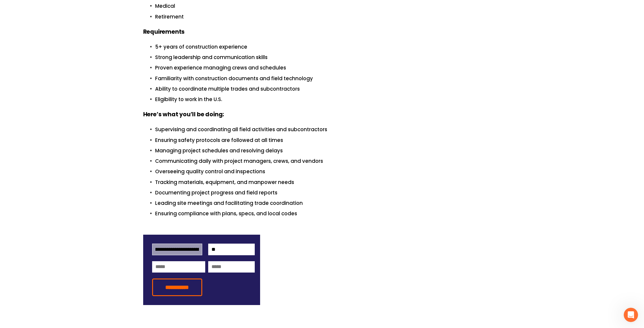 The width and height of the screenshot is (644, 328). What do you see at coordinates (328, 58) in the screenshot?
I see `p: Strong leadership and communication skills` at bounding box center [328, 58].